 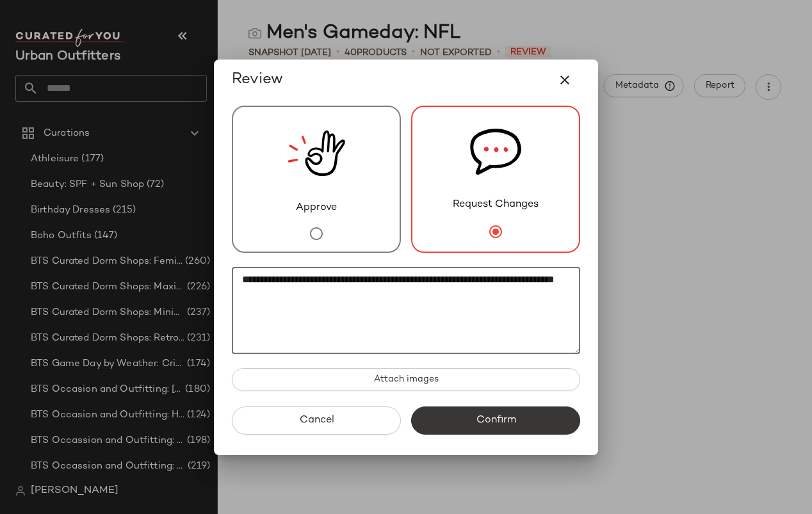 I want to click on span: Attach images, so click(x=406, y=380).